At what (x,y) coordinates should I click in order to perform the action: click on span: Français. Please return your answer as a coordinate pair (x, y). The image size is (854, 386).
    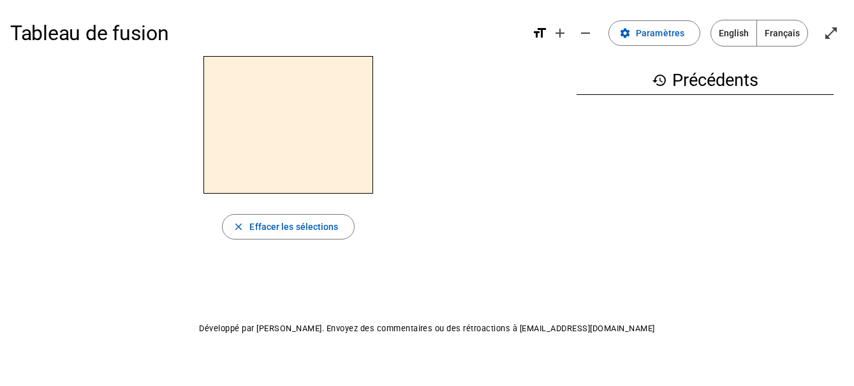
    Looking at the image, I should click on (782, 33).